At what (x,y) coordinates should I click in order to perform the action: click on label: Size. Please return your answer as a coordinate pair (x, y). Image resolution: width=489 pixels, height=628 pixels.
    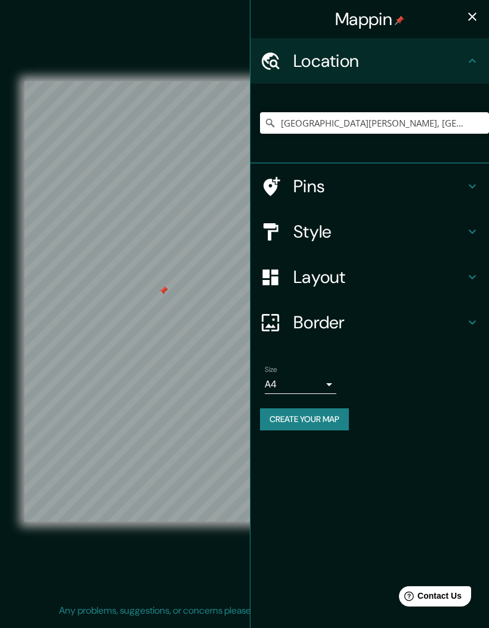
    Looking at the image, I should click on (271, 369).